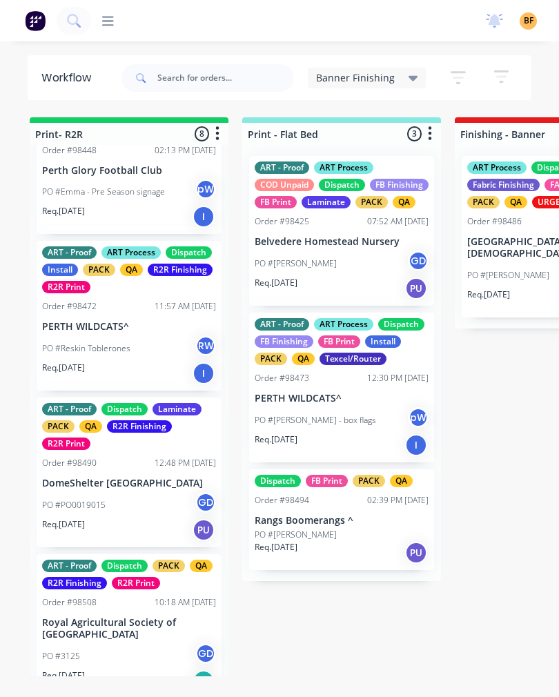  I want to click on div: Order #98448, so click(69, 150).